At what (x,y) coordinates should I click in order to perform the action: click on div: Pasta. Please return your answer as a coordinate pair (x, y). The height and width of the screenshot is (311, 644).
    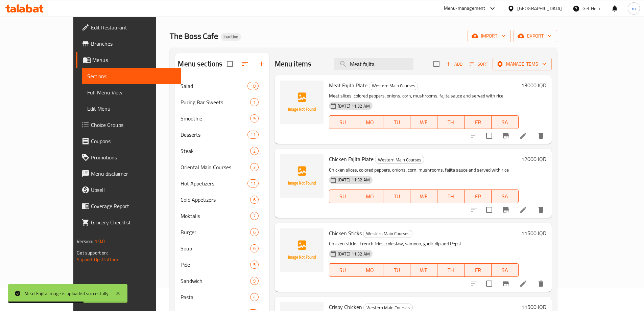
    Looking at the image, I should click on (215, 297).